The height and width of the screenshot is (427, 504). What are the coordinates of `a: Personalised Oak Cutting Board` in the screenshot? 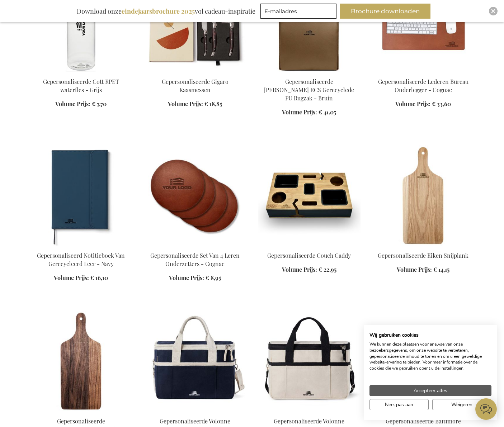 It's located at (423, 246).